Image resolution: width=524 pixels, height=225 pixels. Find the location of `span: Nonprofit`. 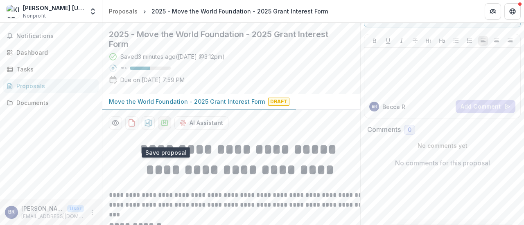

span: Nonprofit is located at coordinates (34, 16).